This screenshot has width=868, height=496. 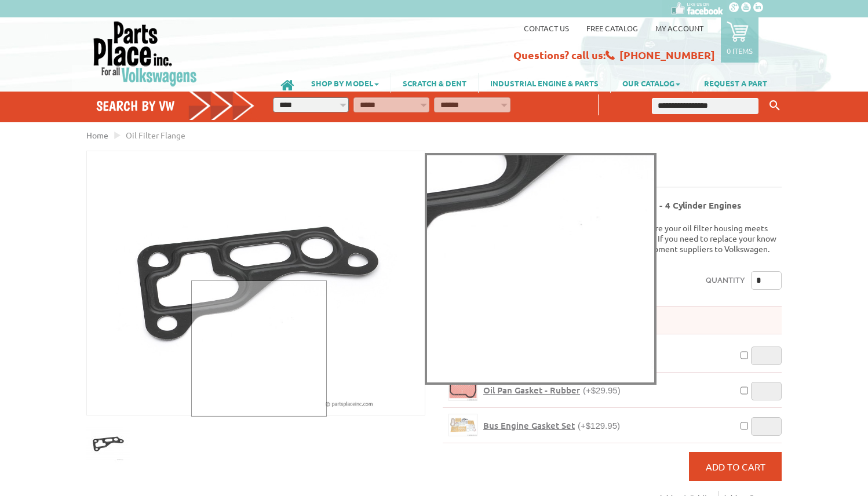 What do you see at coordinates (463, 389) in the screenshot?
I see `a: Oil Pan Gasket - Rubber` at bounding box center [463, 389].